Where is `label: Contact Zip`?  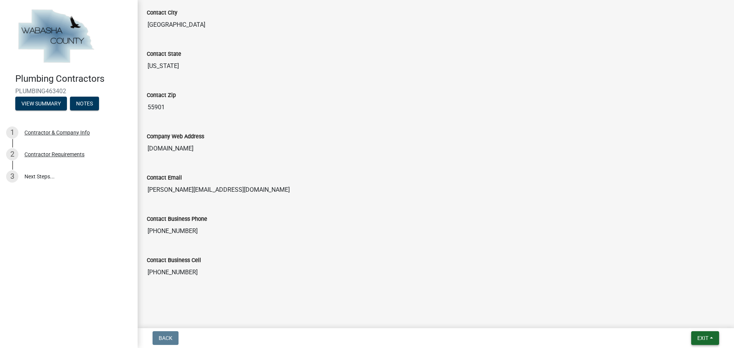 label: Contact Zip is located at coordinates (161, 96).